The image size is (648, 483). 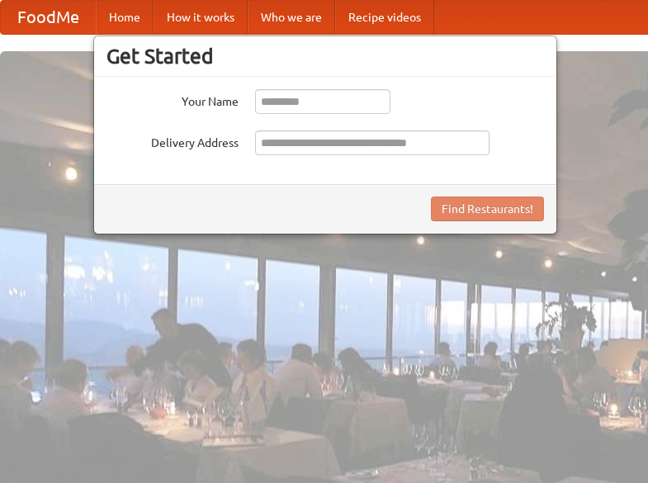 I want to click on a: Recipe videos, so click(x=384, y=17).